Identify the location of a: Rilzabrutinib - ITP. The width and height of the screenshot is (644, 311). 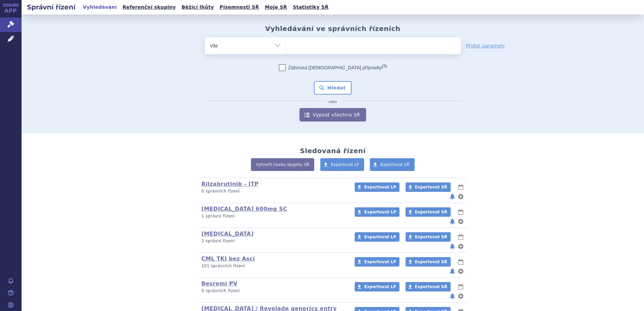
(230, 184).